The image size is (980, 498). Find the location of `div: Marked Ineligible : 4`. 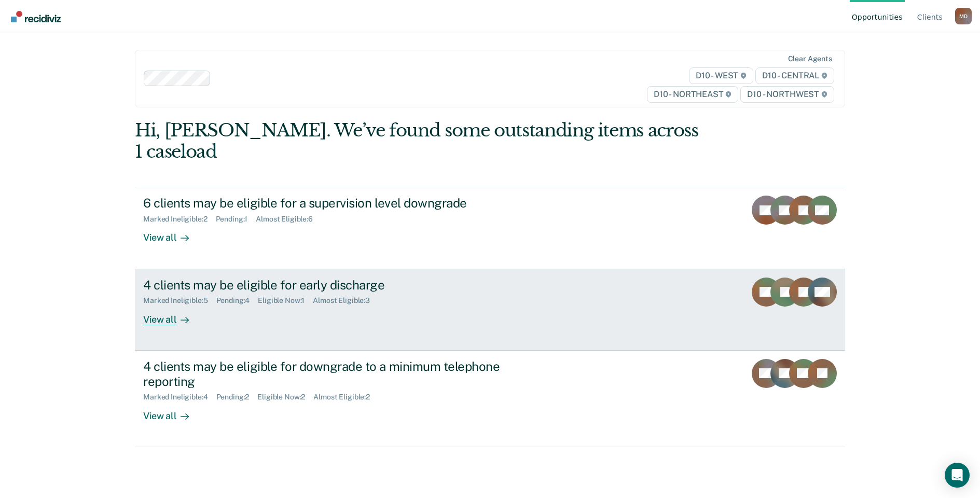

div: Marked Ineligible : 4 is located at coordinates (180, 397).